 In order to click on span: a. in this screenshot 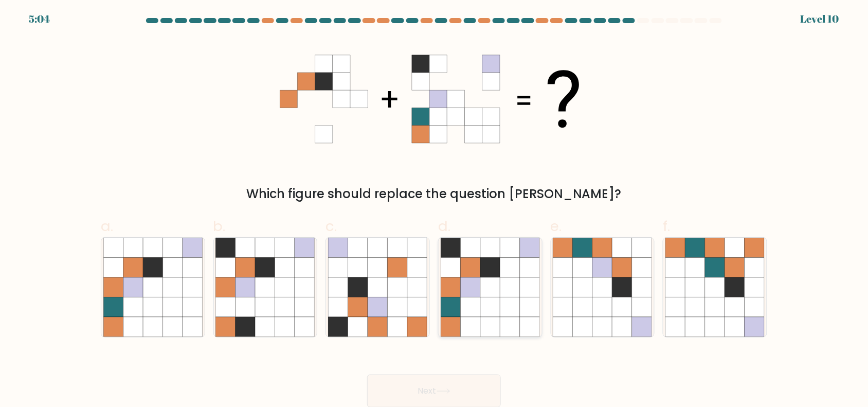, I will do `click(107, 226)`.